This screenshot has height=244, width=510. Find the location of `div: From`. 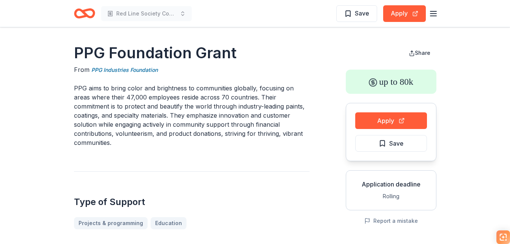

div: From is located at coordinates (192, 70).